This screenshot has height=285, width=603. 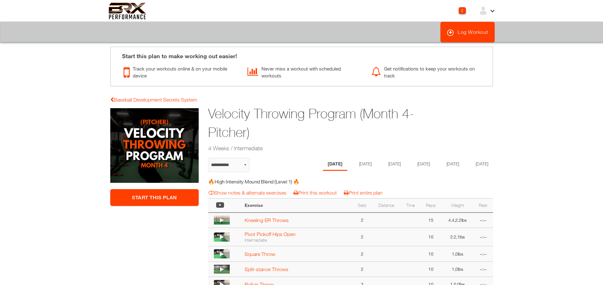 What do you see at coordinates (482, 164) in the screenshot?
I see `li: Day 6` at bounding box center [482, 164].